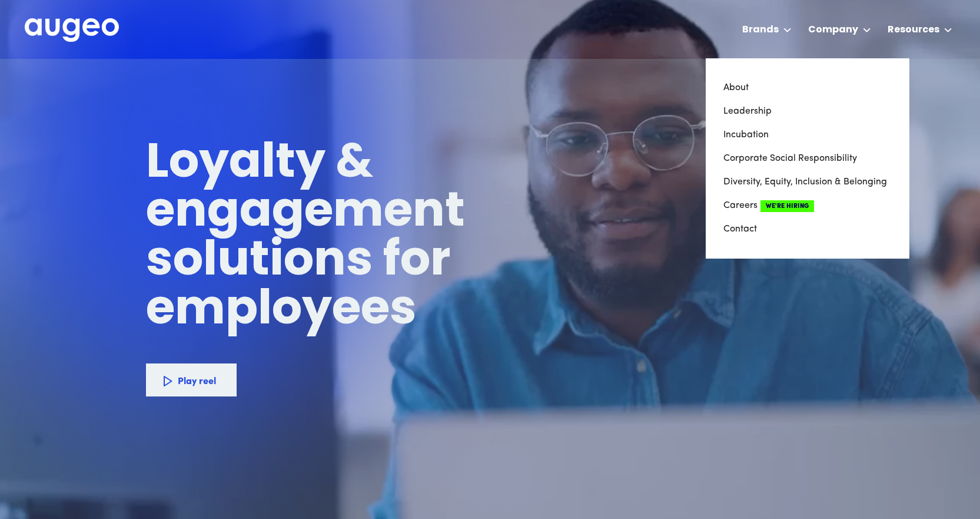 The image size is (980, 519). Describe the element at coordinates (807, 112) in the screenshot. I see `a: Leadership` at that location.